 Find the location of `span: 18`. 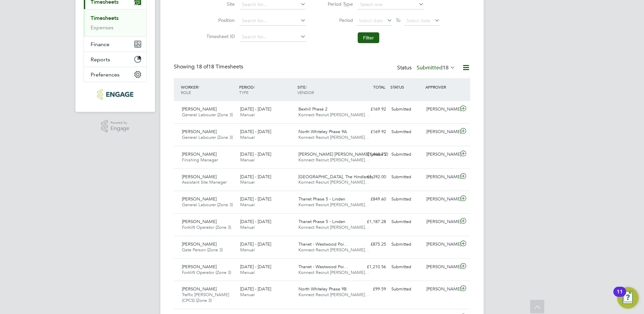

span: 18 is located at coordinates (446, 68).